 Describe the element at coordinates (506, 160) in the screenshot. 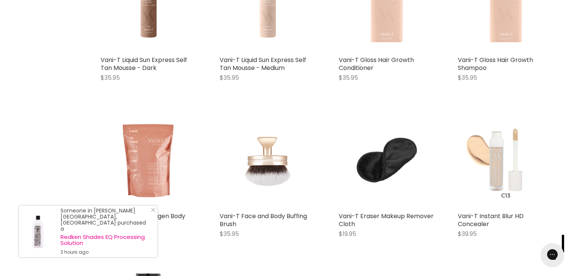

I see `img: Vani-T Instant Blur HD Concealer` at that location.